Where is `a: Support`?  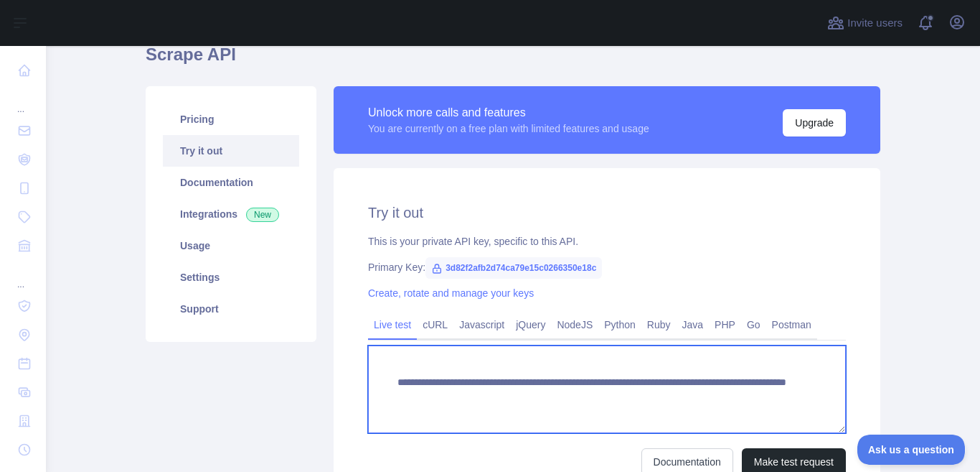
a: Support is located at coordinates (231, 309).